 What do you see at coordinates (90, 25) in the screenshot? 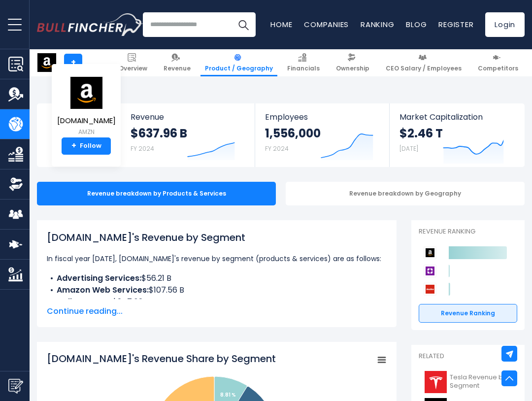
I see `img: Bullfincher logo` at bounding box center [90, 25].